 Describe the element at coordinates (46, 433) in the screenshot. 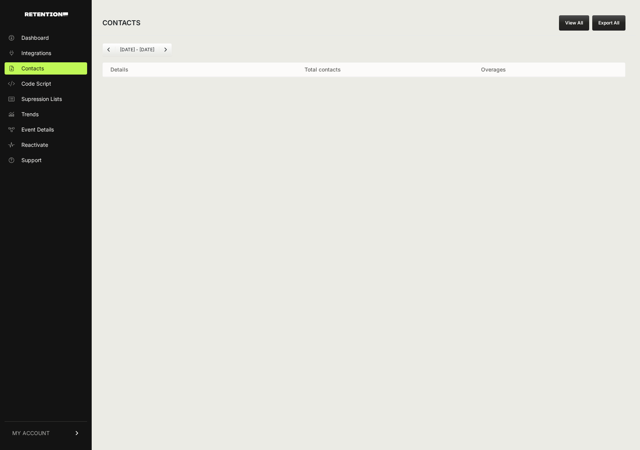

I see `a: MY ACCOUNT` at that location.